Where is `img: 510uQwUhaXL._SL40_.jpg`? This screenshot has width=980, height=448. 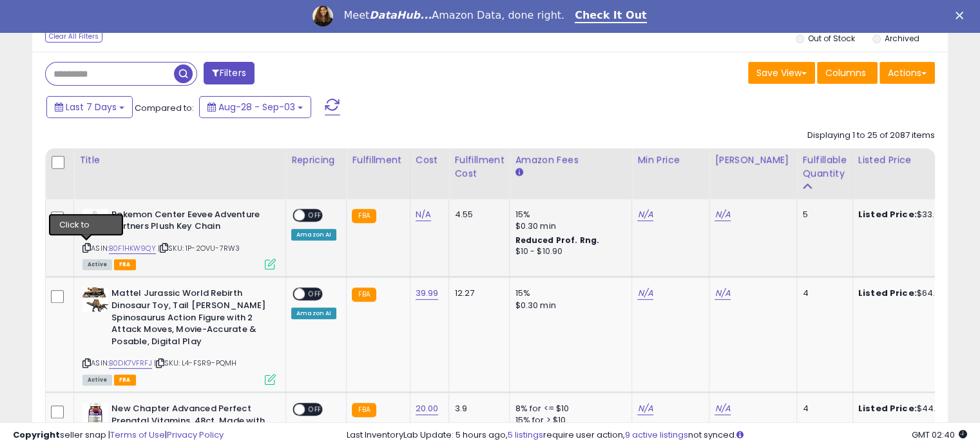 img: 510uQwUhaXL._SL40_.jpg is located at coordinates (96, 300).